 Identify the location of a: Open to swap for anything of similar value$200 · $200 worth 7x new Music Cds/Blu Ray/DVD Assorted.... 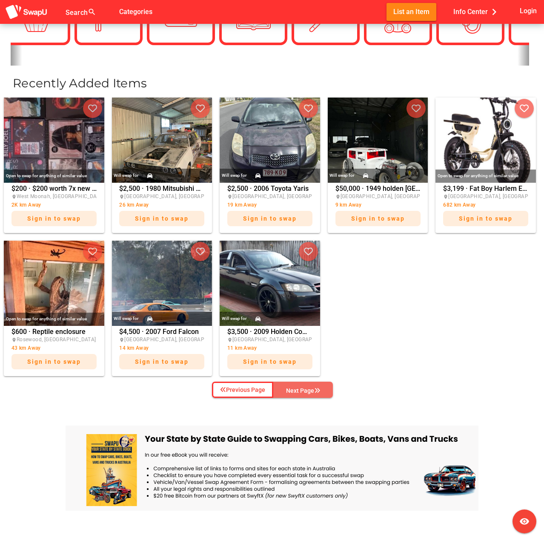
(54, 165).